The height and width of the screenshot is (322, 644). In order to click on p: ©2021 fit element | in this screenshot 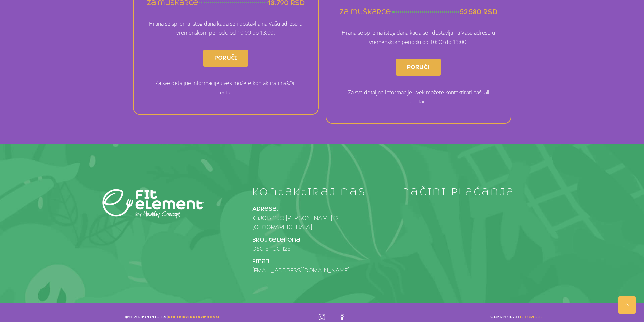, I will do `click(172, 317)`.